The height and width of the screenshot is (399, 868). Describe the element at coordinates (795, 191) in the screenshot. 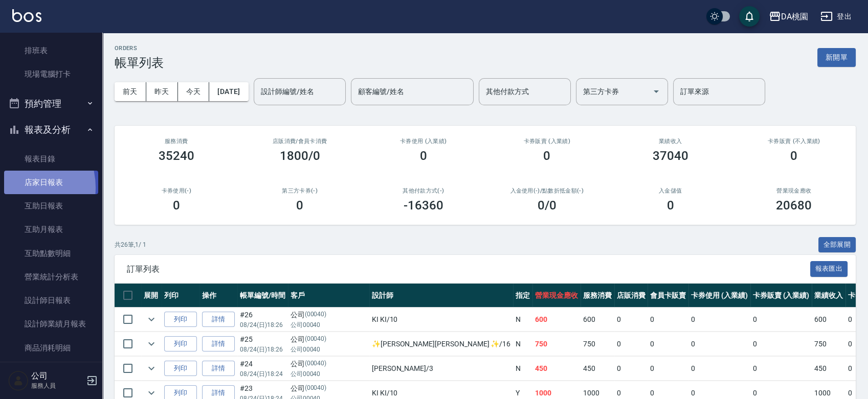

I see `h2: 營業現金應收` at that location.